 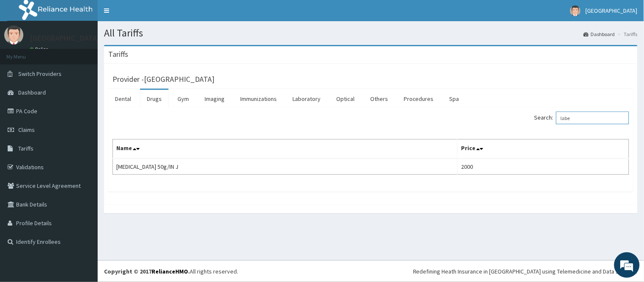 I want to click on label: Search:, so click(x=581, y=118).